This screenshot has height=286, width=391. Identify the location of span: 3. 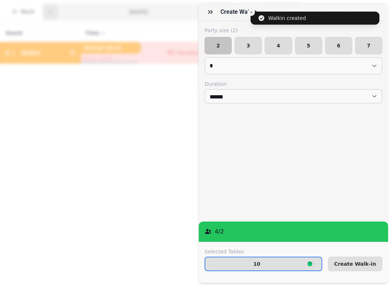
(248, 46).